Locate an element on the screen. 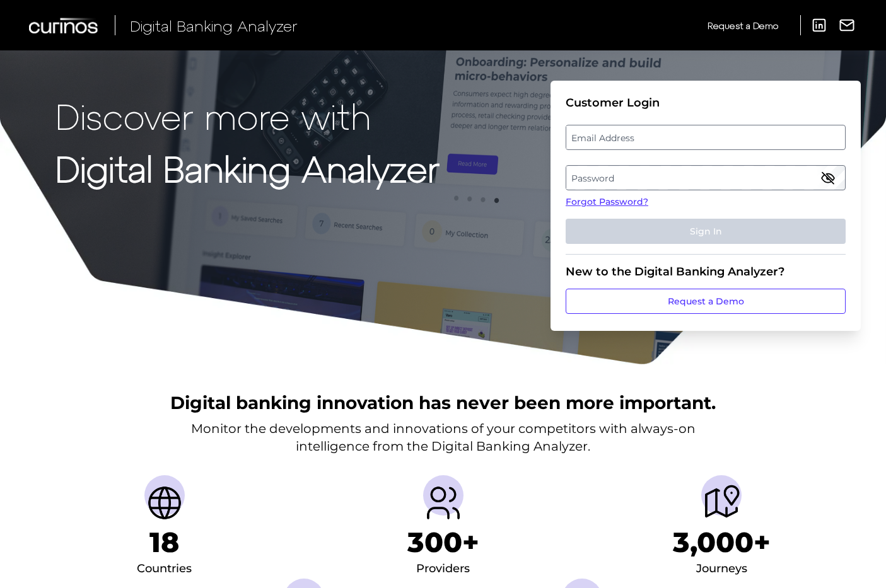  img: Journeys is located at coordinates (722, 503).